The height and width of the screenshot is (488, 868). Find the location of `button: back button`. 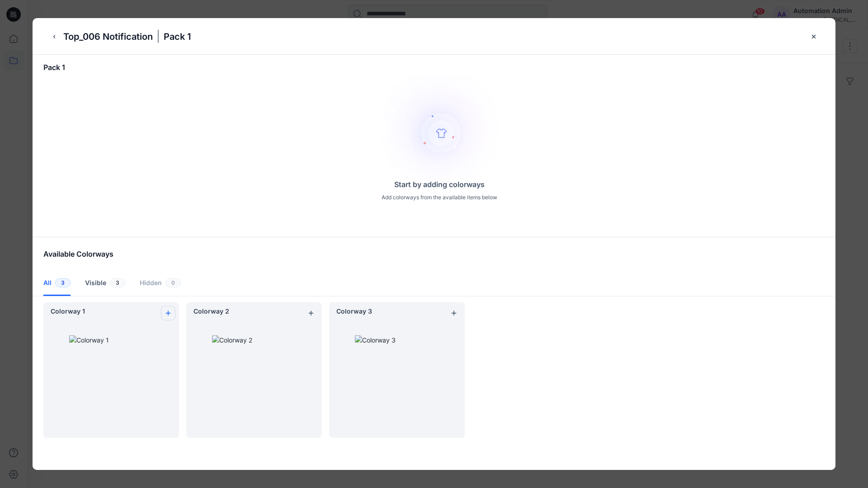

button: back button is located at coordinates (54, 37).